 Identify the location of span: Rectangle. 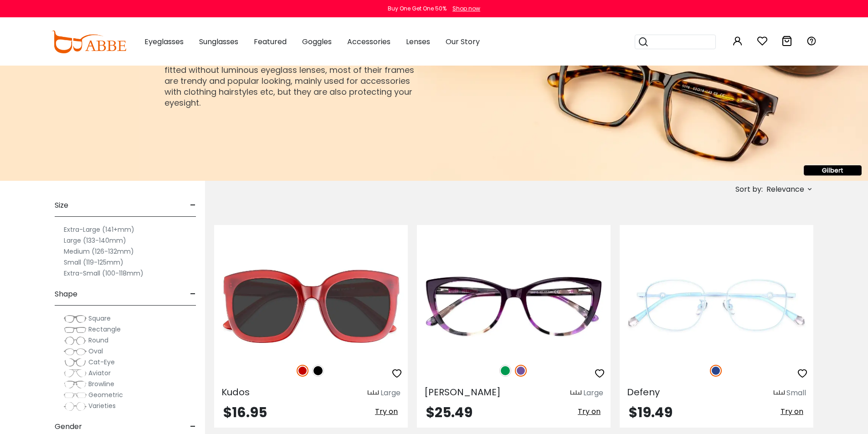
(105, 329).